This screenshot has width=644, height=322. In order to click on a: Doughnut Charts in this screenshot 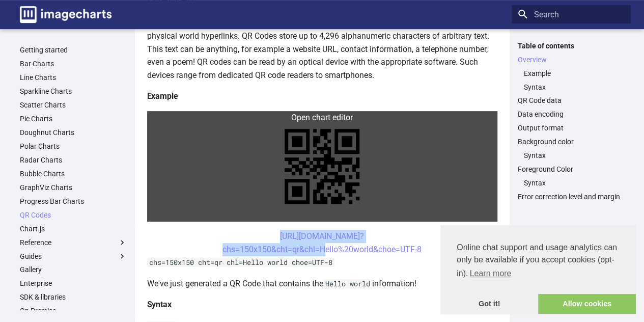, I will do `click(74, 132)`.